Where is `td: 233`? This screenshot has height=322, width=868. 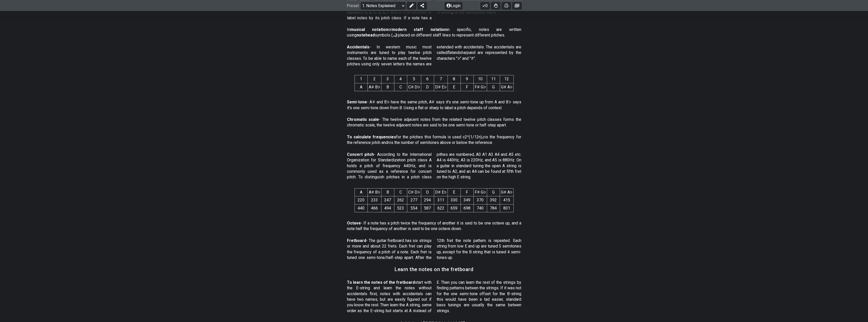 td: 233 is located at coordinates (374, 200).